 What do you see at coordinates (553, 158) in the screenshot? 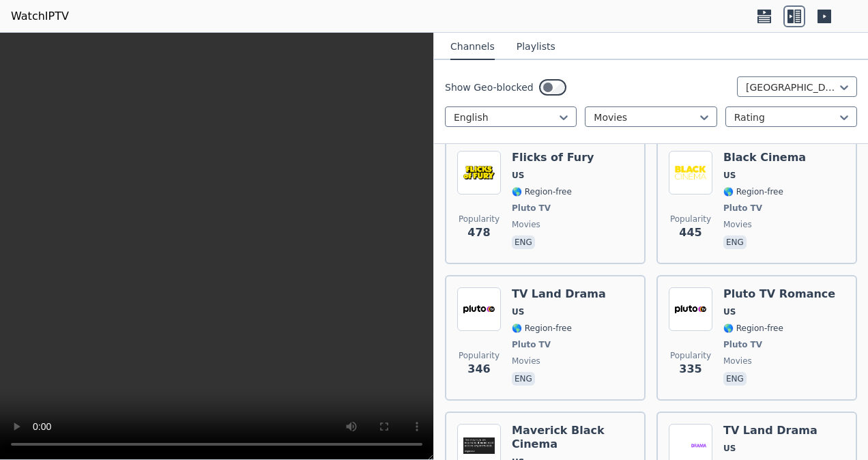
I see `h6: Flicks of Fury` at bounding box center [553, 158].